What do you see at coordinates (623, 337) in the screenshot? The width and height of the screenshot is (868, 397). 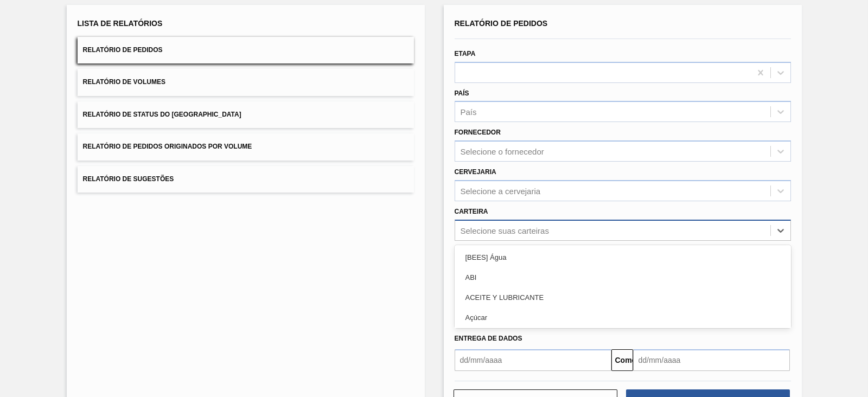 I see `div: Açúcar Líquido` at bounding box center [623, 337].